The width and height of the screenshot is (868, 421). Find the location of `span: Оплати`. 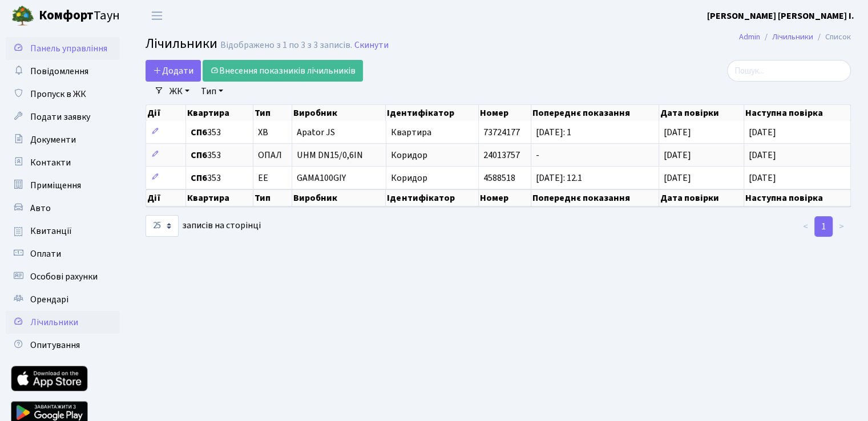

span: Оплати is located at coordinates (46, 254).